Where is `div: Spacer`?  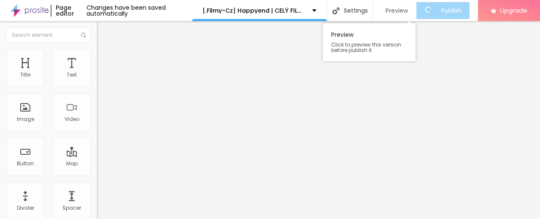
div: Spacer is located at coordinates (72, 208).